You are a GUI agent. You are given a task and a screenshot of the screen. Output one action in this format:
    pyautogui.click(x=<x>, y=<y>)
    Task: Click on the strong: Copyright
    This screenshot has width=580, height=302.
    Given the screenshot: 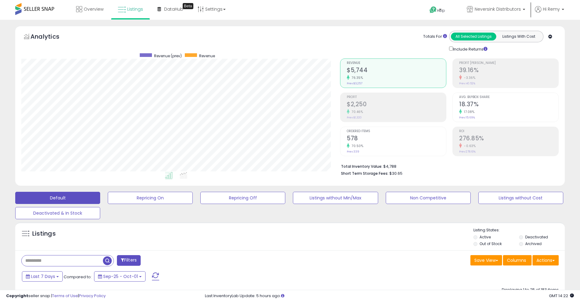 What is the action you would take?
    pyautogui.click(x=17, y=296)
    